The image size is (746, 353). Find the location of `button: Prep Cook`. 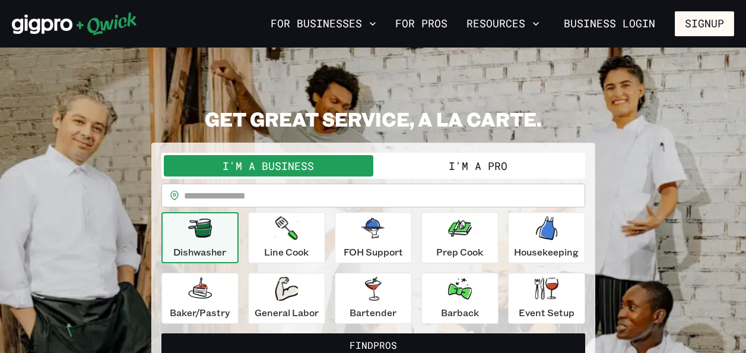

button: Prep Cook is located at coordinates (460, 238).